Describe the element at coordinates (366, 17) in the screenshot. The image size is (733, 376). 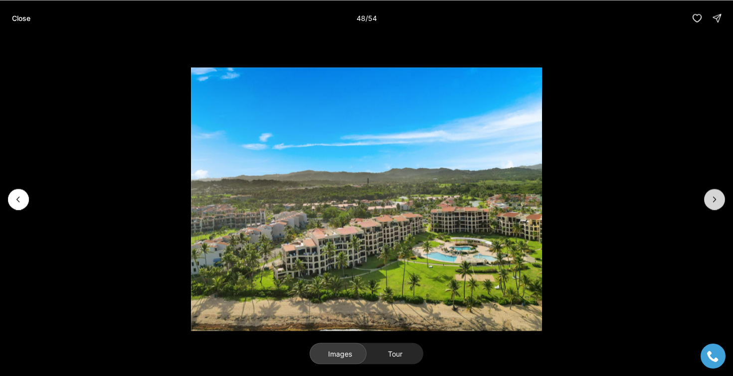
I see `p: 48 / 54` at that location.